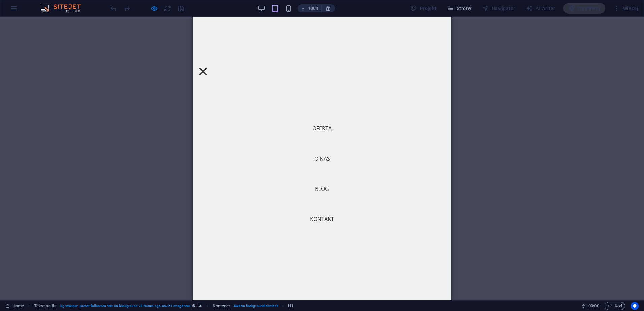 The image size is (644, 311). I want to click on div: Projekt (Ctrl+Alt+Y), so click(423, 9).